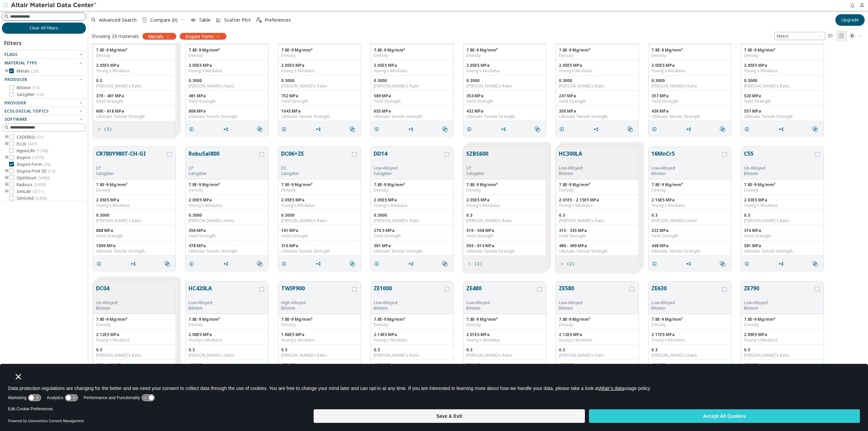 This screenshot has width=868, height=431. Describe the element at coordinates (477, 158) in the screenshot. I see `button: SZBS600` at that location.